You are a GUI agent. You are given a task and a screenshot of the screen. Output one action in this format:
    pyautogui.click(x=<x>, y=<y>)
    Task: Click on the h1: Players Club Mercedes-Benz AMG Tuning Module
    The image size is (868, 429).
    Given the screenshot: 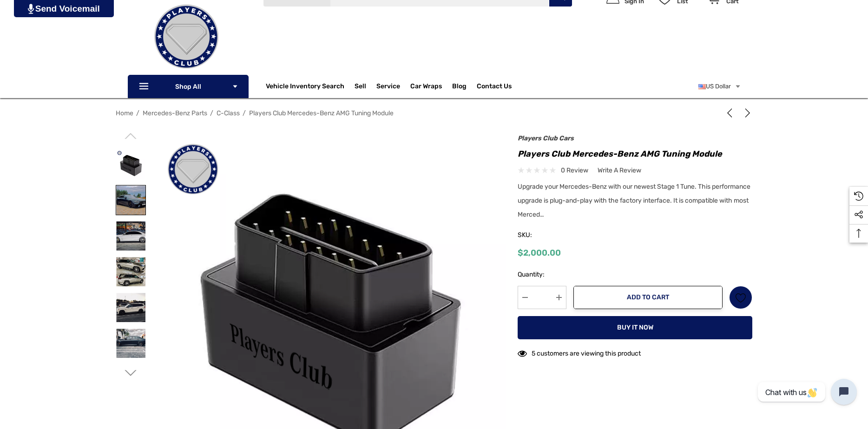 What is the action you would take?
    pyautogui.click(x=635, y=154)
    